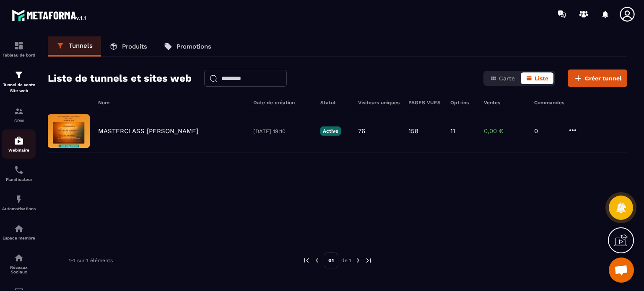 Image resolution: width=644 pixels, height=291 pixels. What do you see at coordinates (547, 131) in the screenshot?
I see `p: 0` at bounding box center [547, 131].